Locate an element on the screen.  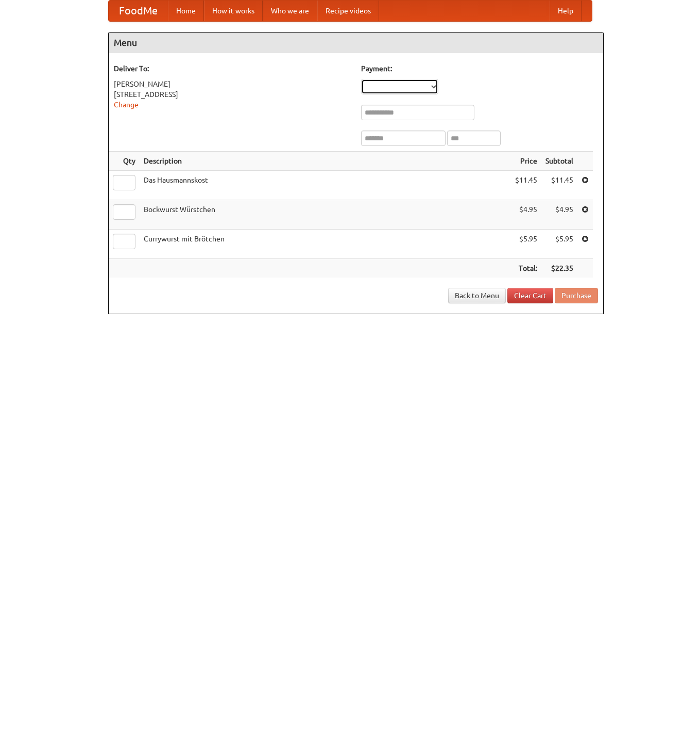
a: Recipe videos is located at coordinates (349, 11).